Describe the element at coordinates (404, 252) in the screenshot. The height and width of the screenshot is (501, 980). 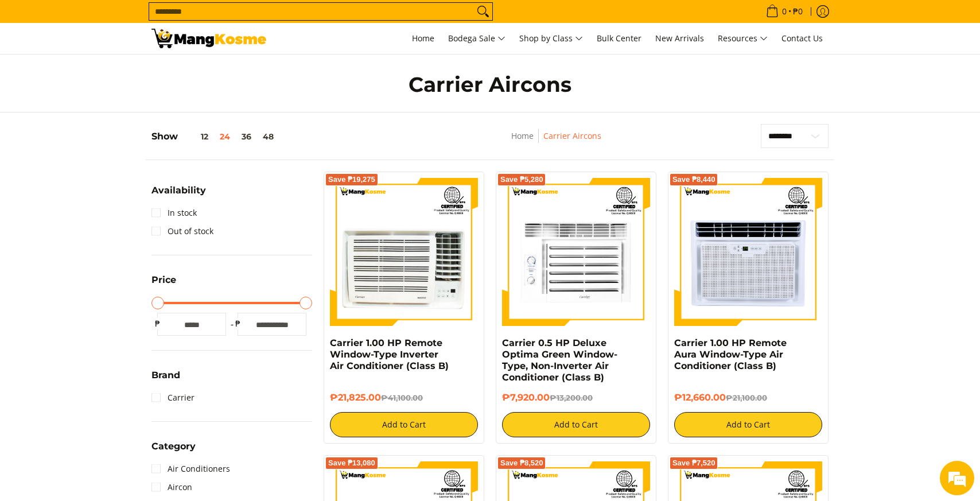
I see `img: Carrier 1.00 HP Remote Window-Type Inverter Air Conditioner (Class B)` at that location.